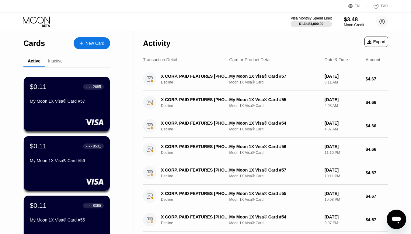 The image size is (411, 234). What do you see at coordinates (336, 60) in the screenshot?
I see `div: Date & Time` at bounding box center [336, 60].